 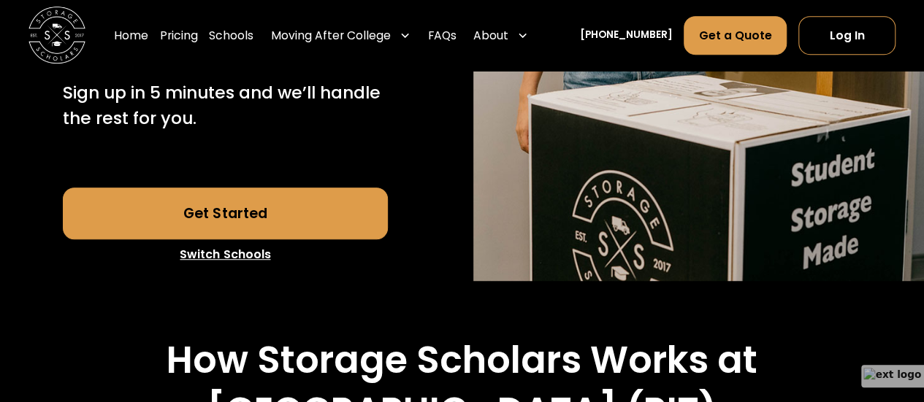 I want to click on a: Pricing, so click(x=179, y=36).